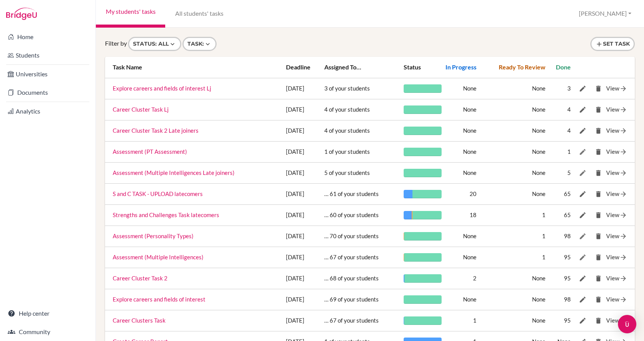  Describe the element at coordinates (159, 299) in the screenshot. I see `a: Explore careers and fields of interest` at that location.